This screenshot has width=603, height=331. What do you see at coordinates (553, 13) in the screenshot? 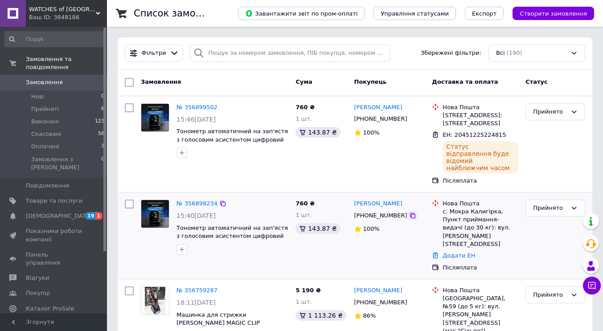
I see `span: Створити замовлення` at bounding box center [553, 13].